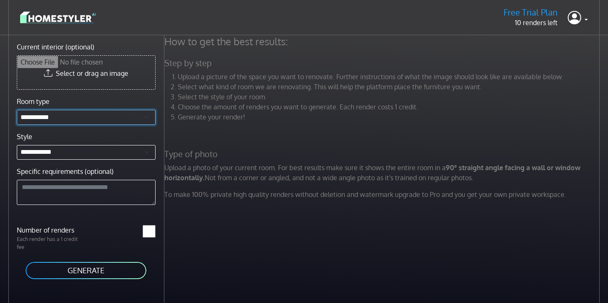 The width and height of the screenshot is (608, 303). Describe the element at coordinates (58, 17) in the screenshot. I see `img: logo-3de290ba35641baa71223ecac5eacb59cb85b4c7fdf211dc9aaecaaee71ea2f8.svg` at that location.